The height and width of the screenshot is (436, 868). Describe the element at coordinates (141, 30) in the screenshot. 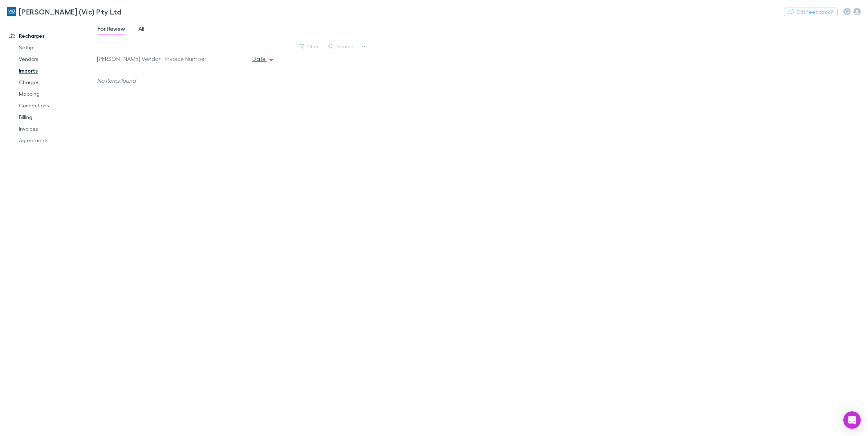

I see `span: All` at that location.